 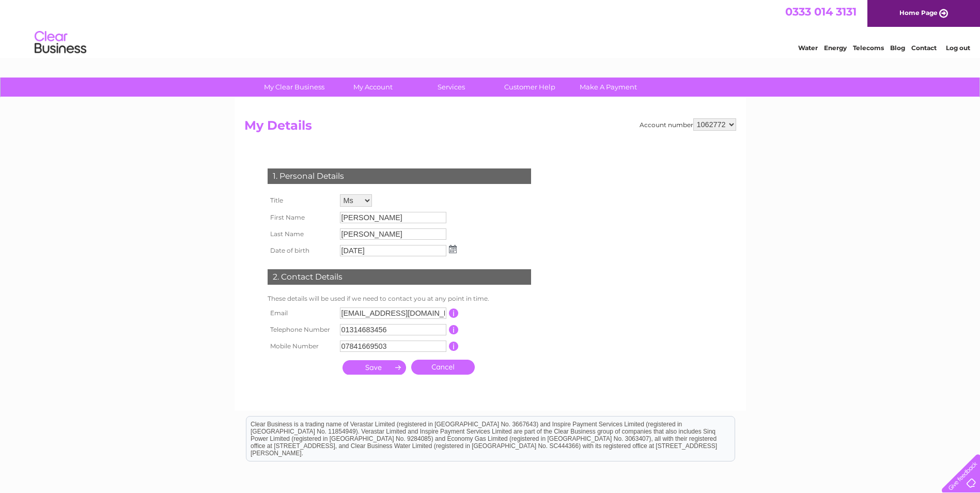 What do you see at coordinates (821, 12) in the screenshot?
I see `a: 0333 014 3131` at bounding box center [821, 12].